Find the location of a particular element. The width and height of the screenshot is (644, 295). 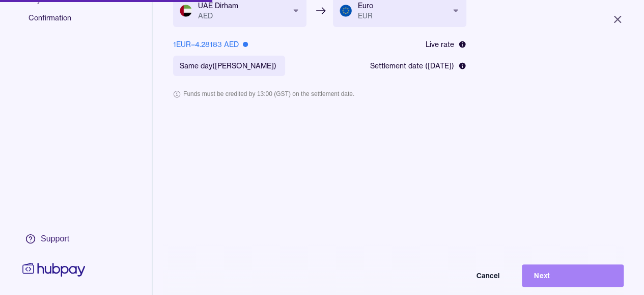

div: Support is located at coordinates (55, 238).